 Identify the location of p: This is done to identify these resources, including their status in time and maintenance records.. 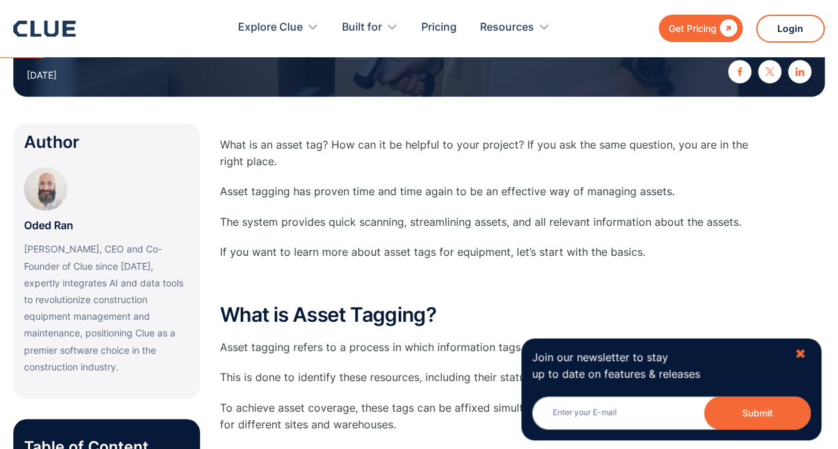
(487, 377).